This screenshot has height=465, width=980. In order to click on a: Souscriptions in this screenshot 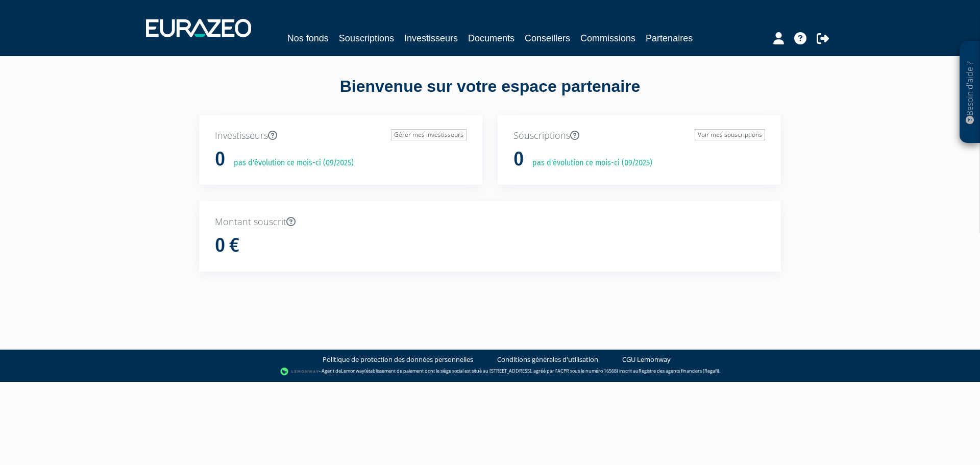, I will do `click(366, 38)`.